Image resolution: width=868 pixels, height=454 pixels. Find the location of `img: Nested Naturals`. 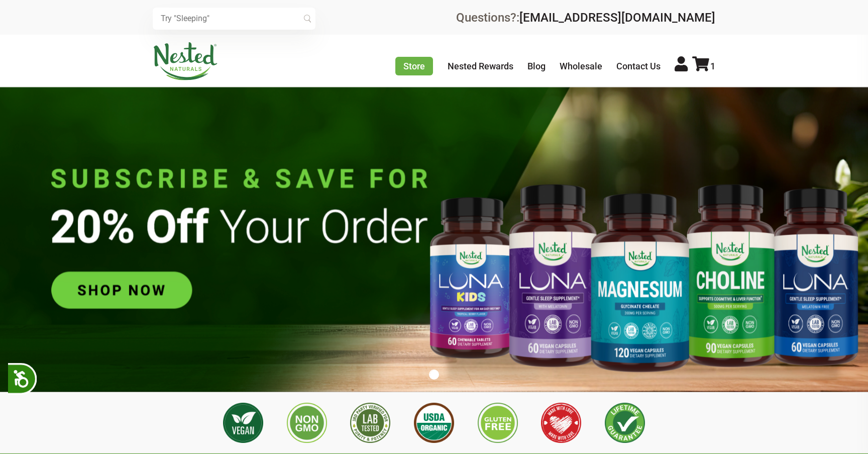

img: Nested Naturals is located at coordinates (186, 61).